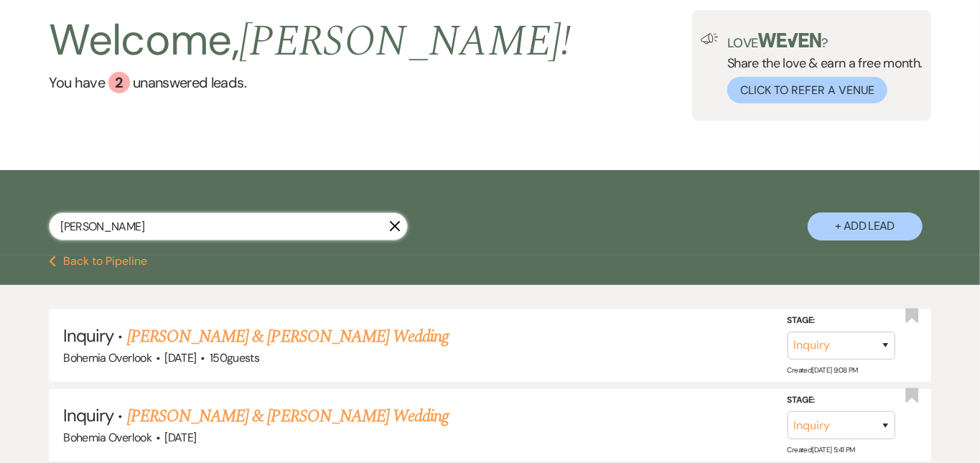 The height and width of the screenshot is (463, 980). I want to click on img: weven-logo-green.svg, so click(790, 40).